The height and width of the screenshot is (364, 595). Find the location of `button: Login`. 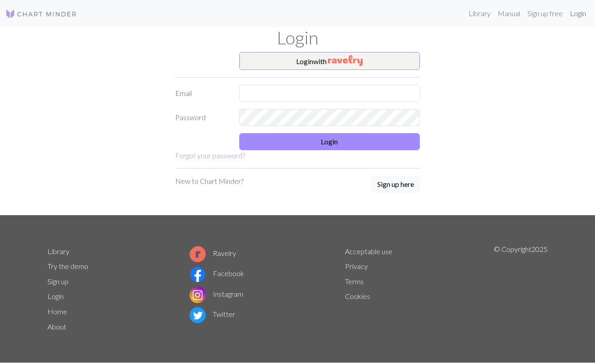

button: Login is located at coordinates (330, 142).